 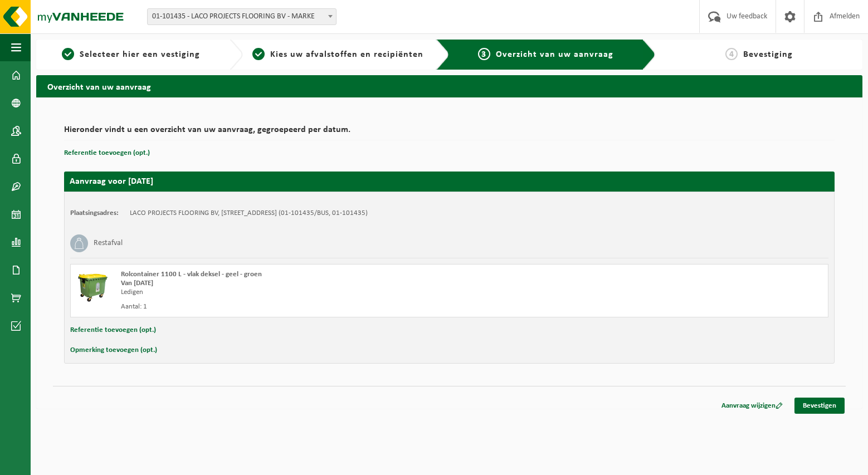 What do you see at coordinates (140, 54) in the screenshot?
I see `span: Selecteer hier een vestiging` at bounding box center [140, 54].